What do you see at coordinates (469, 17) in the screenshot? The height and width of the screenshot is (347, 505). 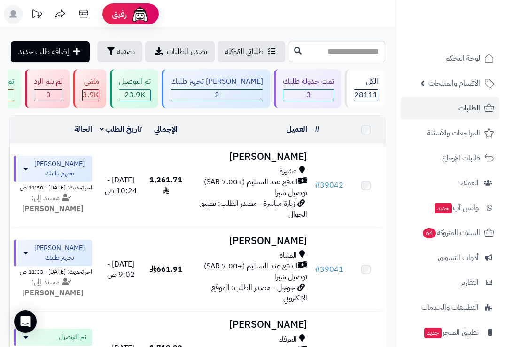 I see `img: logo-2.png` at bounding box center [469, 17].